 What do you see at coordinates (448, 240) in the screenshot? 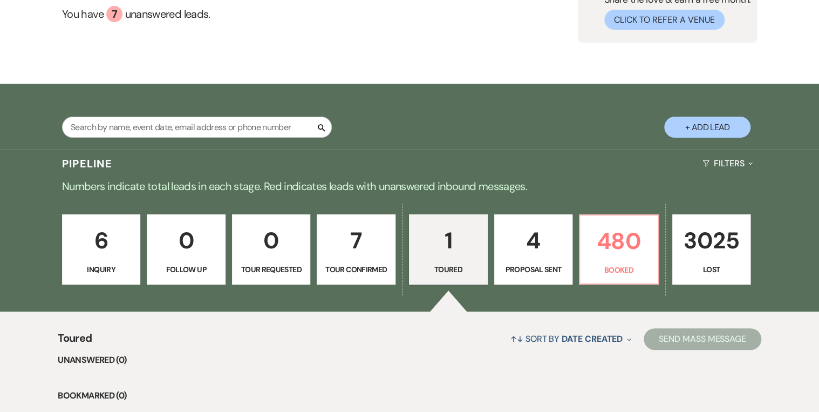
I see `p: 1` at bounding box center [448, 240].